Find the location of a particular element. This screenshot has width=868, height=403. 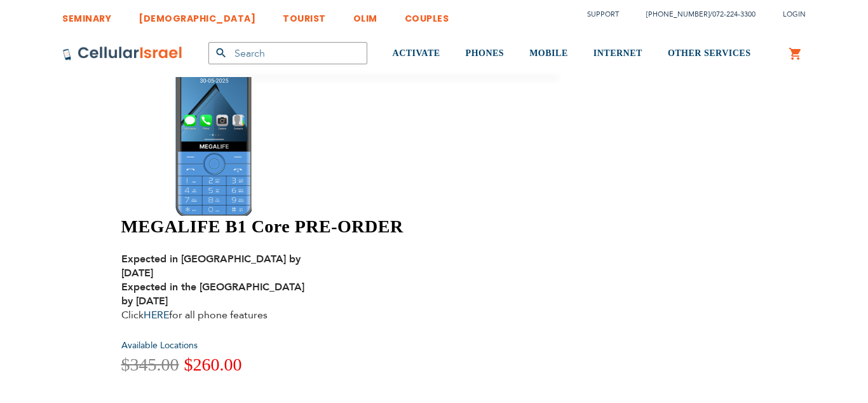

span: ACTIVATE is located at coordinates (416, 53).